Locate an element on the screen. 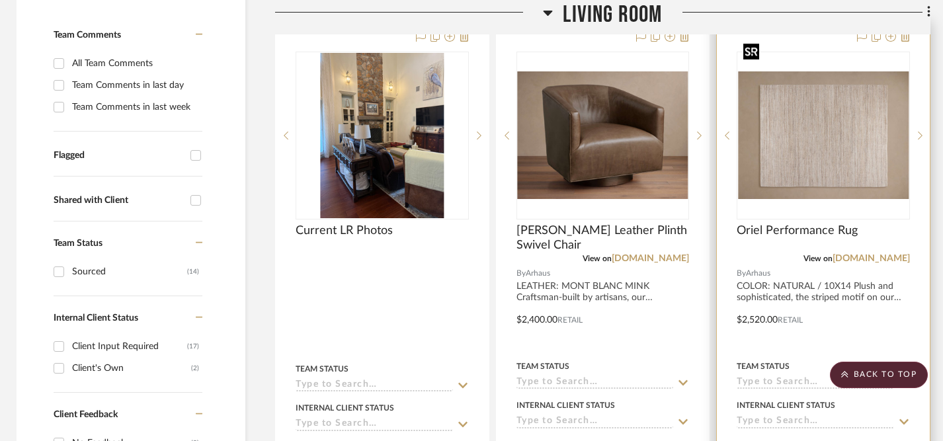 The height and width of the screenshot is (441, 943). div: (14) is located at coordinates (193, 272).